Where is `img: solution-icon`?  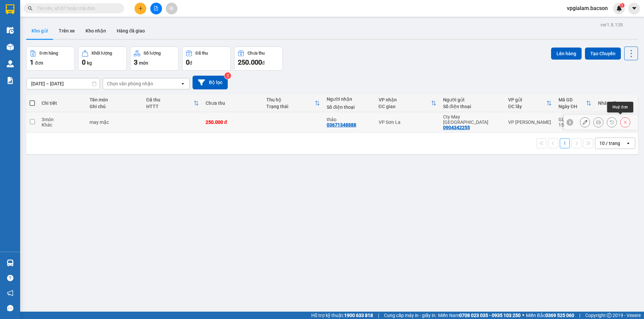
img: solution-icon is located at coordinates (10, 80).